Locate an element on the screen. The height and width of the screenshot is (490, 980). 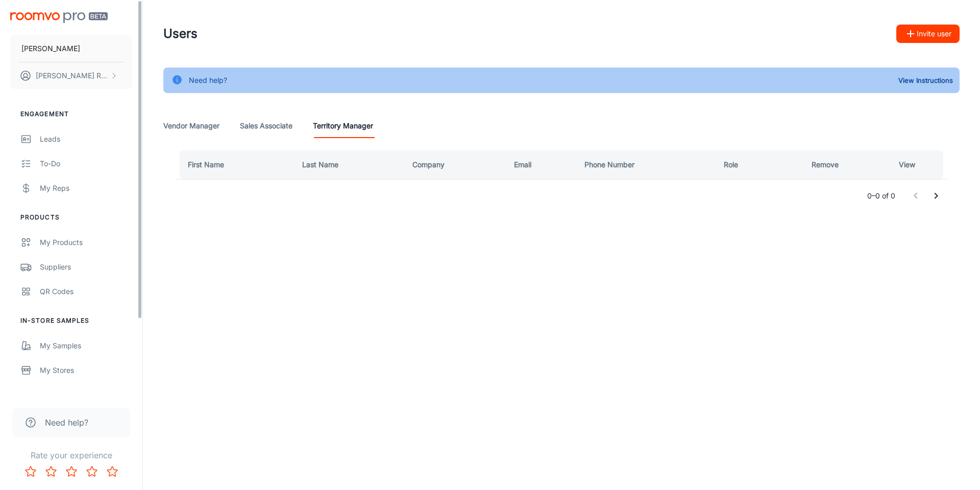
th: Company is located at coordinates (455, 164).